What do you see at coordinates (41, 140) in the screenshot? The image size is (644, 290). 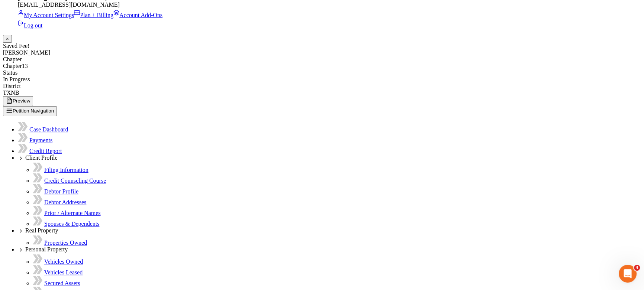 I see `span: Payments` at bounding box center [41, 140].